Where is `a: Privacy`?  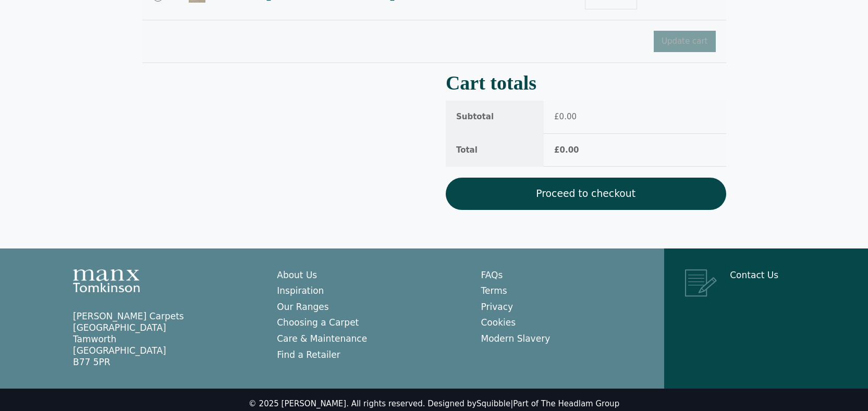
a: Privacy is located at coordinates (498, 307).